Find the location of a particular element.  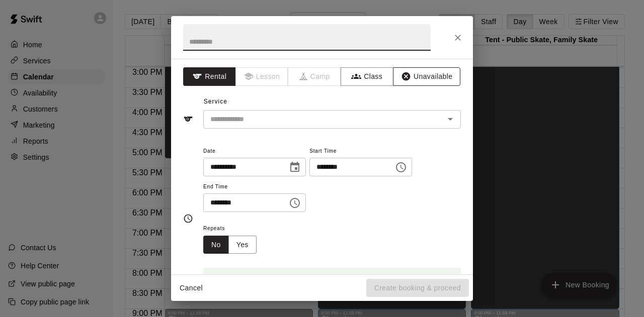

span: Start Time is located at coordinates (360, 151).